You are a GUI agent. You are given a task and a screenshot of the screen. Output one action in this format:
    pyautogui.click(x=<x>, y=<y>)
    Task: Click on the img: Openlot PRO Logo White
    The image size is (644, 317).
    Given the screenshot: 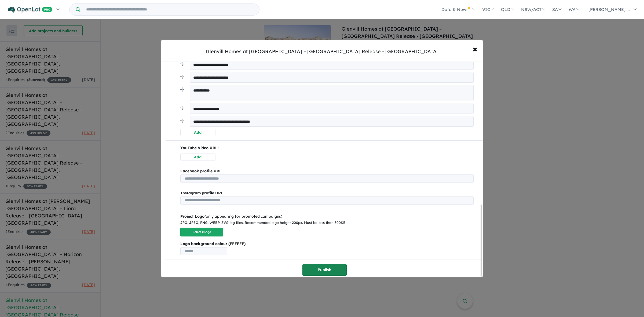 What is the action you would take?
    pyautogui.click(x=30, y=10)
    